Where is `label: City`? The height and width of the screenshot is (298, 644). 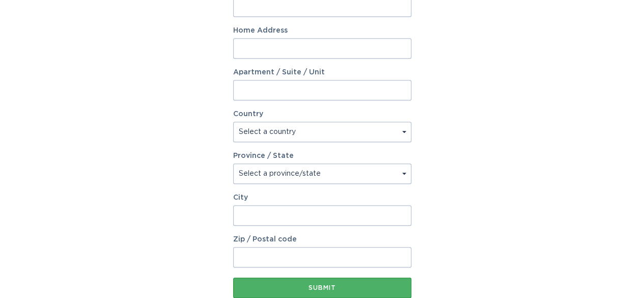 label: City is located at coordinates (322, 198).